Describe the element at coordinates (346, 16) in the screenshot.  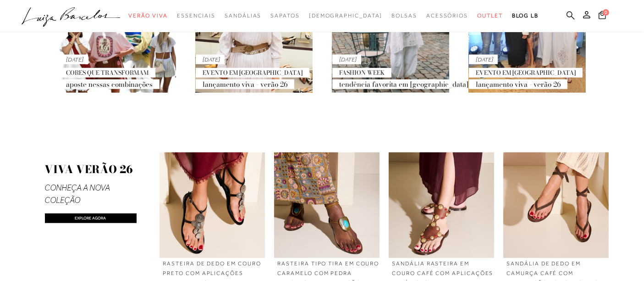
I see `a: noSubCategoriesText` at that location.